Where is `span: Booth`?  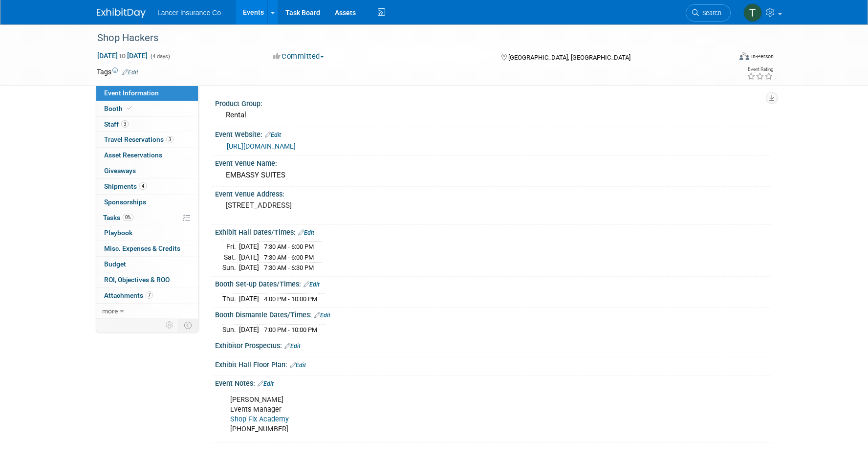
span: Booth is located at coordinates (119, 109).